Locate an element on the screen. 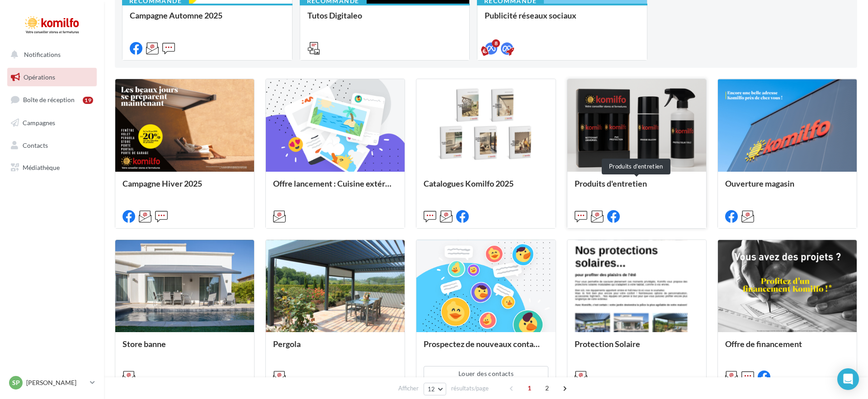 Image resolution: width=868 pixels, height=399 pixels. span: Contacts is located at coordinates (36, 144).